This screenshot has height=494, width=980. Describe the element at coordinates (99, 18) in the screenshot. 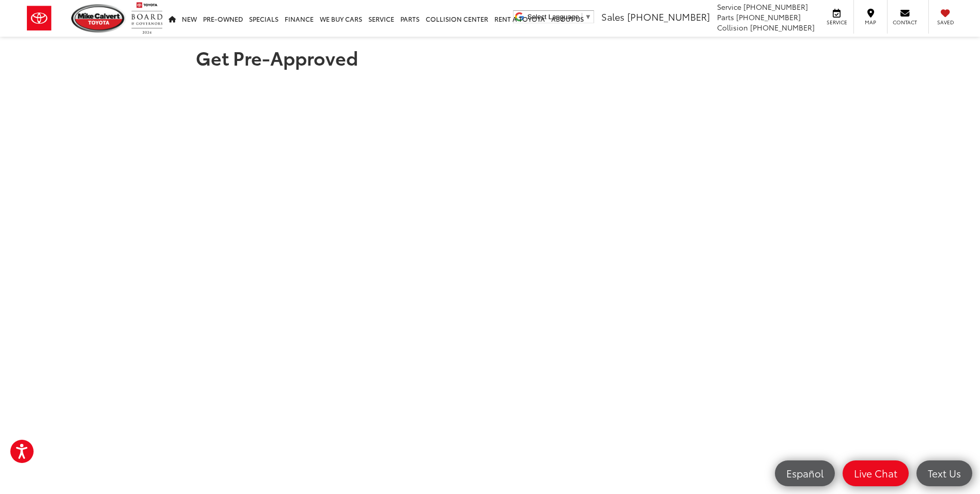

I see `img: Mike Calvert Toyota` at that location.